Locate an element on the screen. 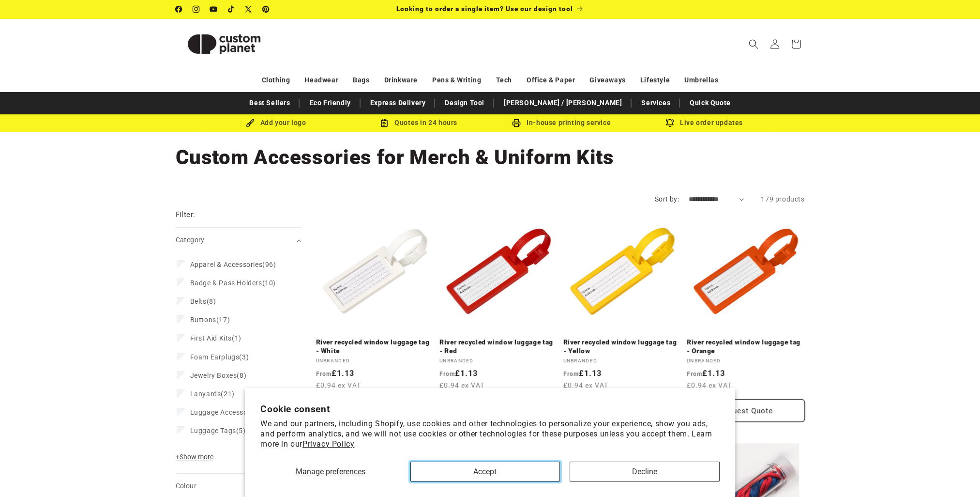  a: Tech is located at coordinates (503, 80).